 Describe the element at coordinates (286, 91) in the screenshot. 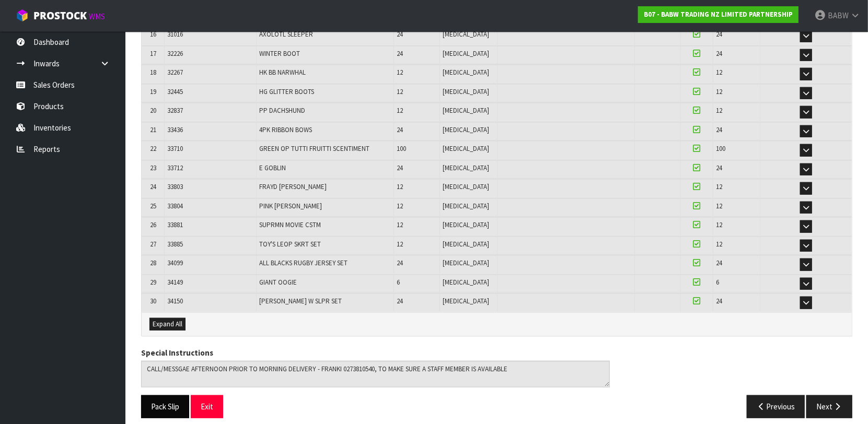

I see `span: HG GLITTER BOOTS` at that location.